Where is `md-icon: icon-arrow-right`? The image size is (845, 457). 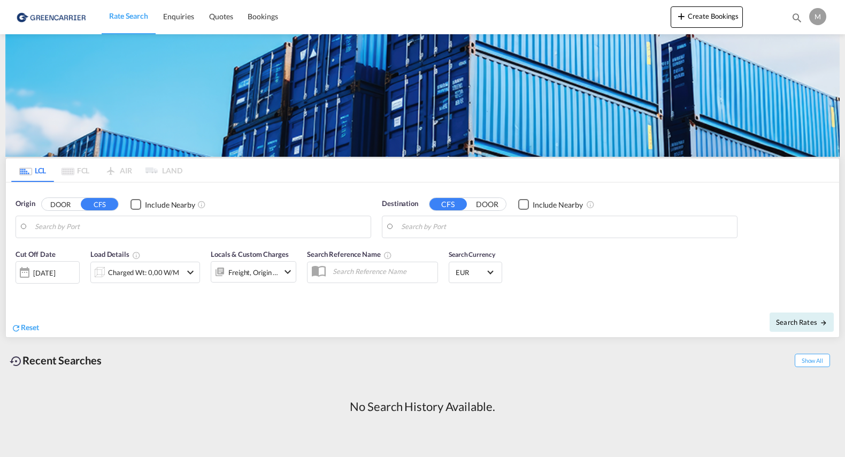
md-icon: icon-arrow-right is located at coordinates (823, 322).